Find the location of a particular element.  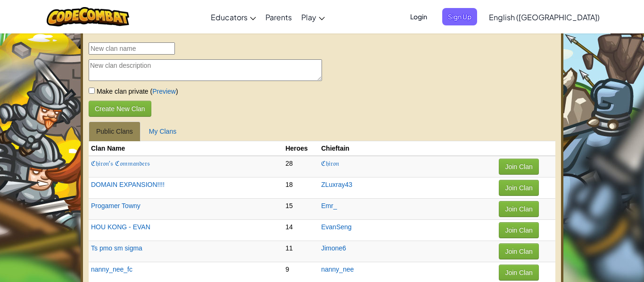

span: Sign Up is located at coordinates (460, 16).